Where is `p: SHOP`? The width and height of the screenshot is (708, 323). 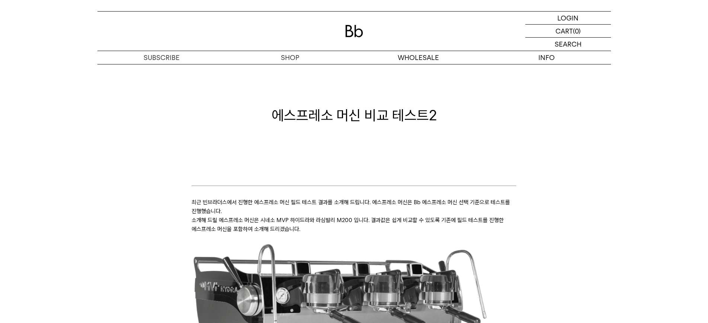 p: SHOP is located at coordinates (290, 57).